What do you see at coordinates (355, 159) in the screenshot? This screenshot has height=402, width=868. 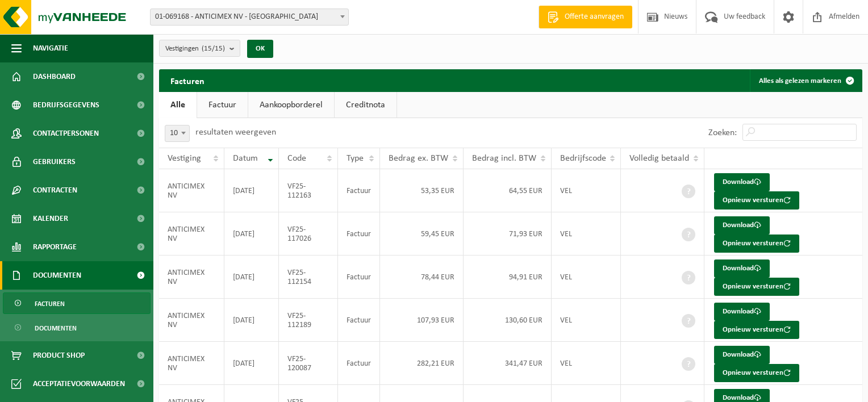 I see `span: Type` at bounding box center [355, 159].